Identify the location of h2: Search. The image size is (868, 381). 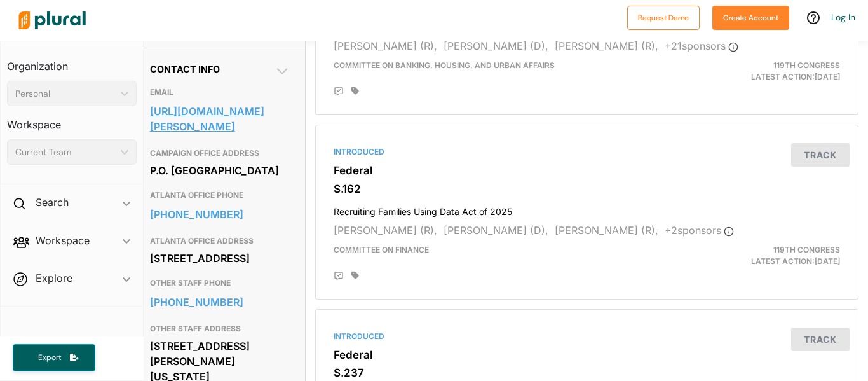
(52, 202).